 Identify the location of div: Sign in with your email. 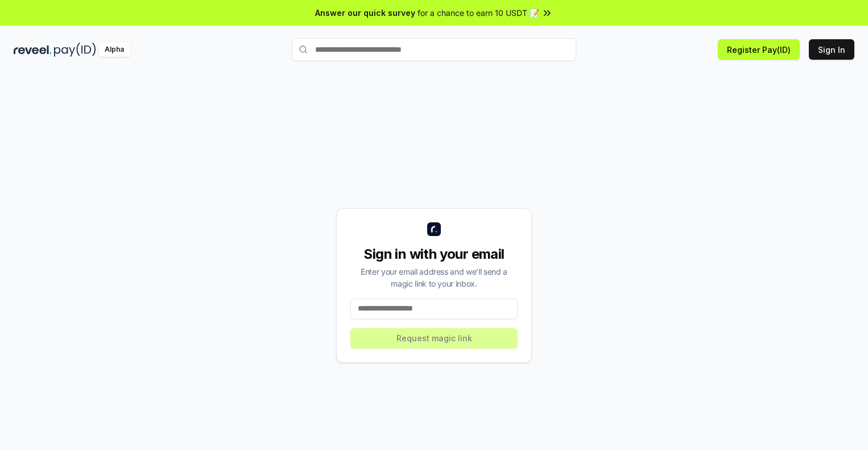
(434, 254).